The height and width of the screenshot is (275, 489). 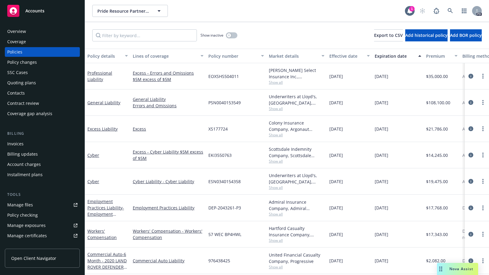 What do you see at coordinates (218, 129) in the screenshot?
I see `span: XS177724` at bounding box center [218, 129].